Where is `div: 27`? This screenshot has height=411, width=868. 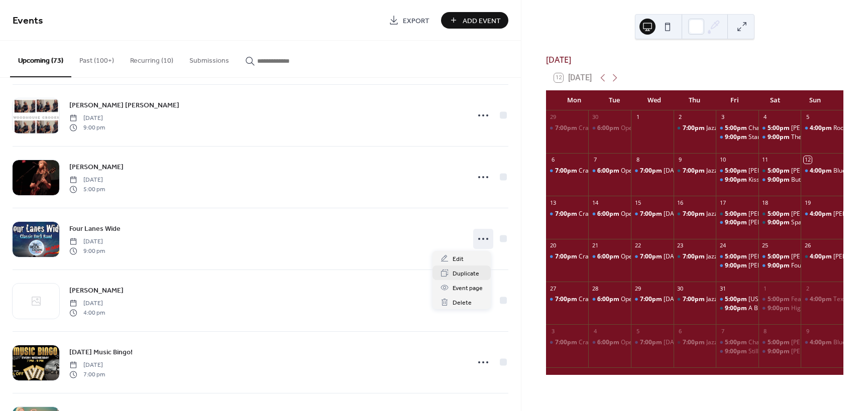 div: 27 is located at coordinates (552, 288).